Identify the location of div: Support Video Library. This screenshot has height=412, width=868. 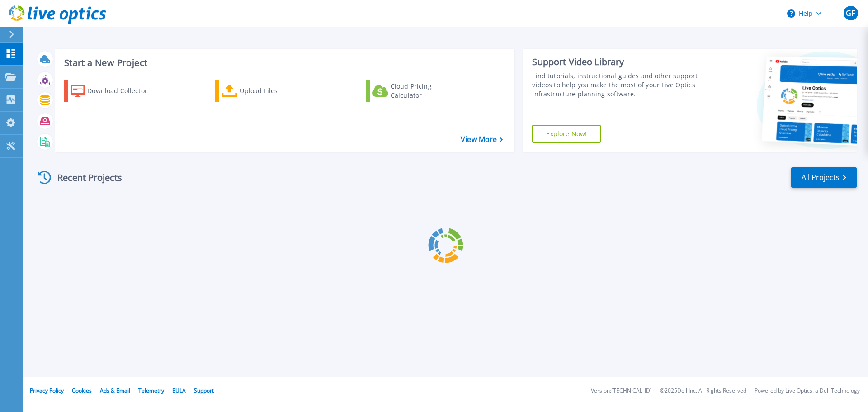
(617, 62).